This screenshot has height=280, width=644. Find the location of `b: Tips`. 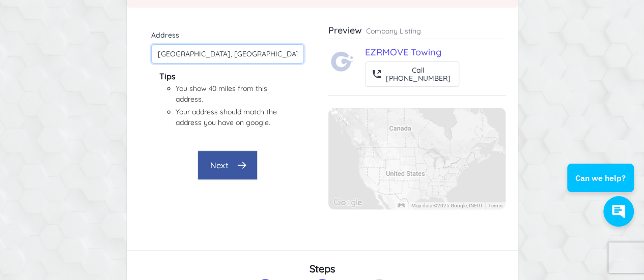

b: Tips is located at coordinates (167, 76).